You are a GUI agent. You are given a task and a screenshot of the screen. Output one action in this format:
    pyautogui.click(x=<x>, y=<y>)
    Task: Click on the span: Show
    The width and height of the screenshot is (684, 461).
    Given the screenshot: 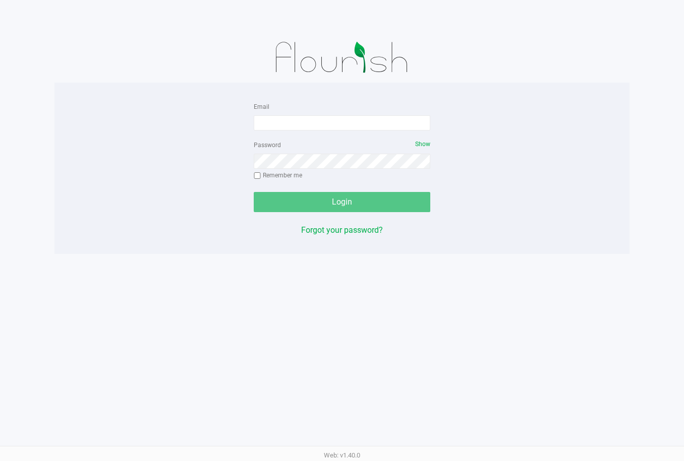 What is the action you would take?
    pyautogui.click(x=423, y=144)
    